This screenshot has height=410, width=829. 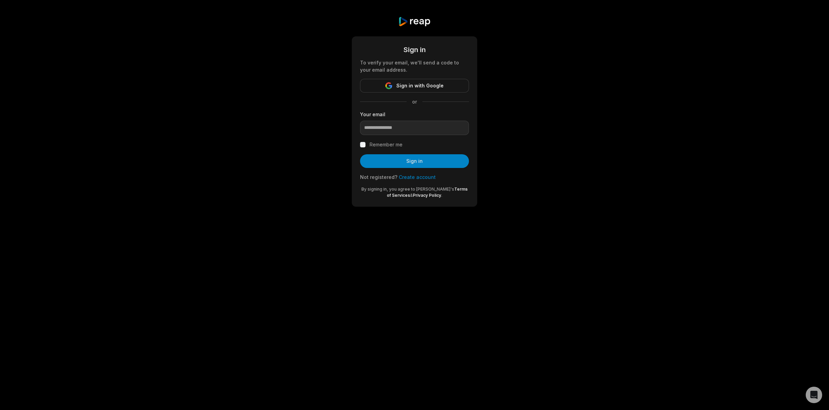 What do you see at coordinates (379, 177) in the screenshot?
I see `span: Not registered?` at bounding box center [379, 177].